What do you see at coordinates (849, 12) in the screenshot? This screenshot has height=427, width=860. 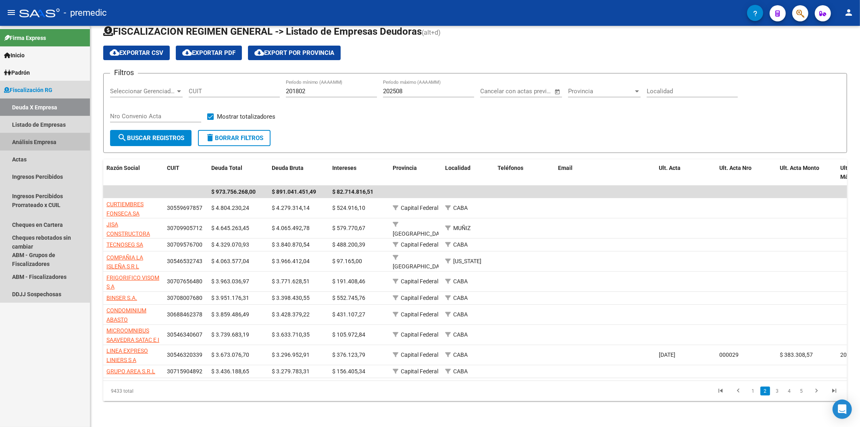 I see `mat-icon: person` at bounding box center [849, 12].